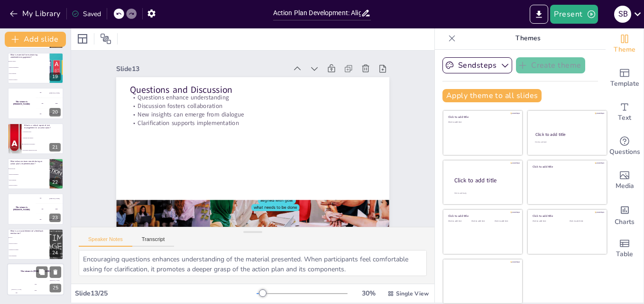 The image size is (644, 304). Describe the element at coordinates (368, 293) in the screenshot. I see `div: 30 %` at that location.